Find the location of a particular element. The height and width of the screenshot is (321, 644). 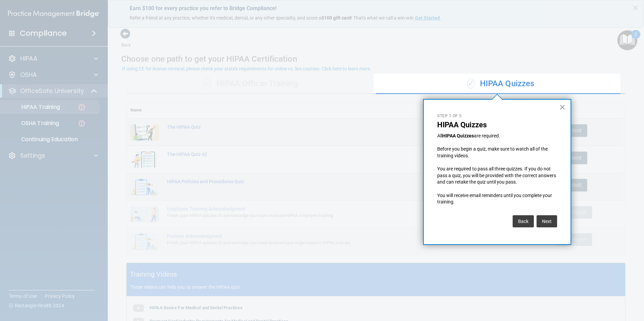

p: Before you begin a quiz, make sure to watch all of the training videos. is located at coordinates (497, 153).